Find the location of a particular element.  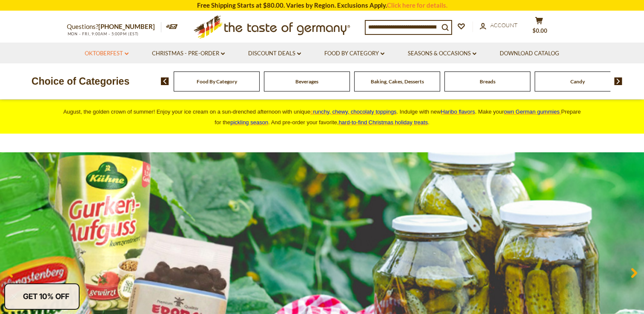

a: Breads is located at coordinates (487, 81).